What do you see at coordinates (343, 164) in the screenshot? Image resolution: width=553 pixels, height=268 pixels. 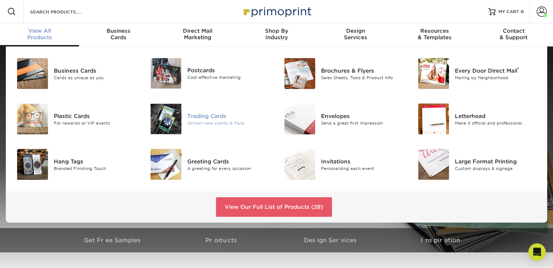 I see `a: Invitations Invitations Personalizing each event` at bounding box center [343, 164].